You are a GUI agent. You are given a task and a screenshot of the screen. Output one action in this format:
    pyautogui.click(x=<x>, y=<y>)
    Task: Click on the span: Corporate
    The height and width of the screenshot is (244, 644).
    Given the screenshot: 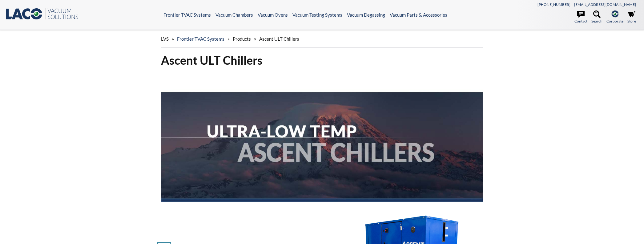 What is the action you would take?
    pyautogui.click(x=615, y=21)
    